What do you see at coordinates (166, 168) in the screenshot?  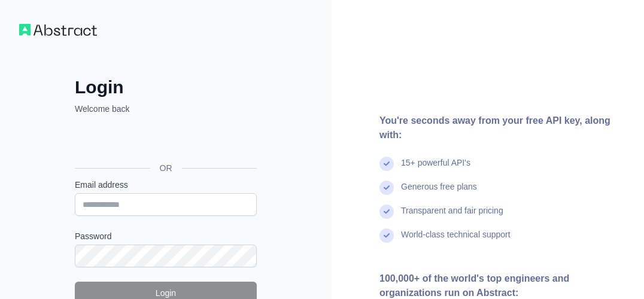 I see `span: OR` at bounding box center [166, 168].